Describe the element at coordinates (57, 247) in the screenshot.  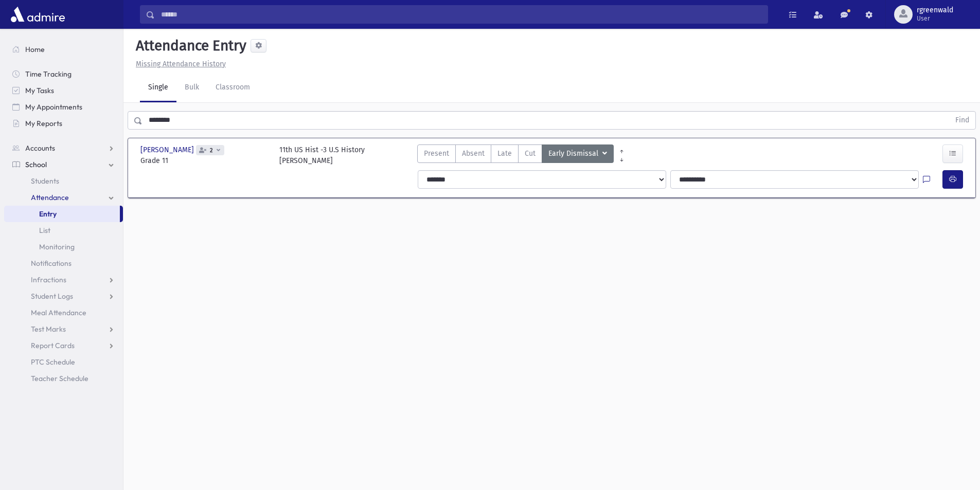
I see `span: Monitoring` at that location.